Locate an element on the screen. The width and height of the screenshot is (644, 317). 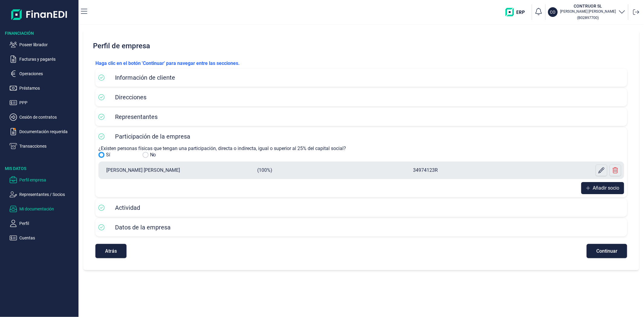
button: Cesión de contratos is located at coordinates (43, 117).